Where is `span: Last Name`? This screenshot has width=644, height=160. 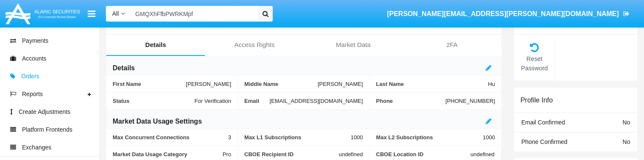 span: Last Name is located at coordinates (432, 84).